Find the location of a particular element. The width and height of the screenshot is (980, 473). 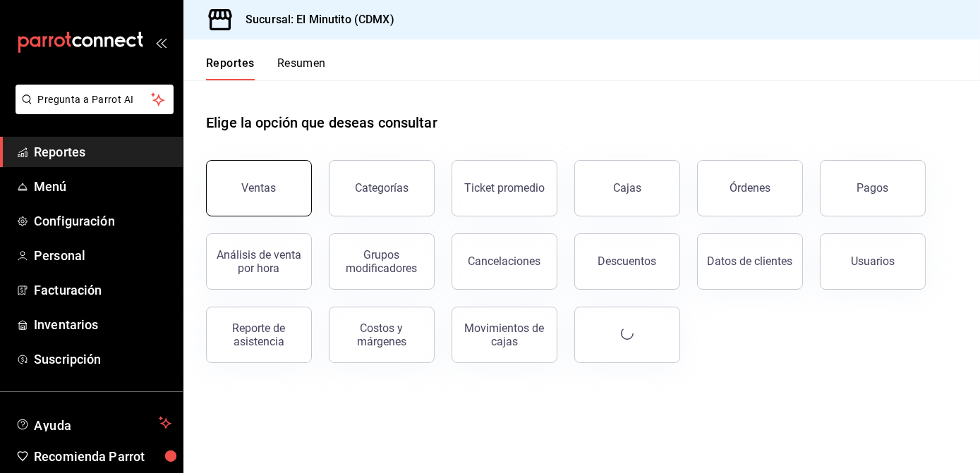

div: Pagos is located at coordinates (873, 188).